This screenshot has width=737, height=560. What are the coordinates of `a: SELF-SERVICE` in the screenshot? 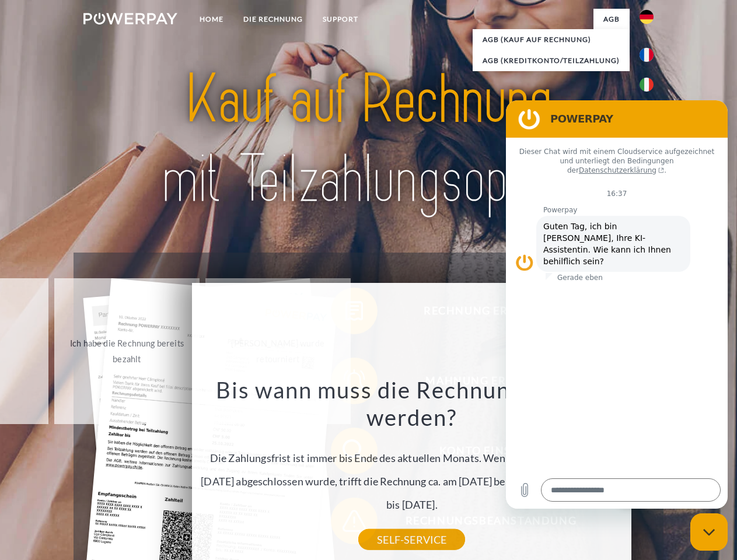 It's located at (411, 539).